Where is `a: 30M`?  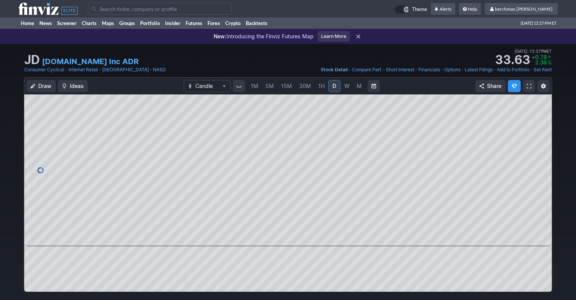 a: 30M is located at coordinates (305, 86).